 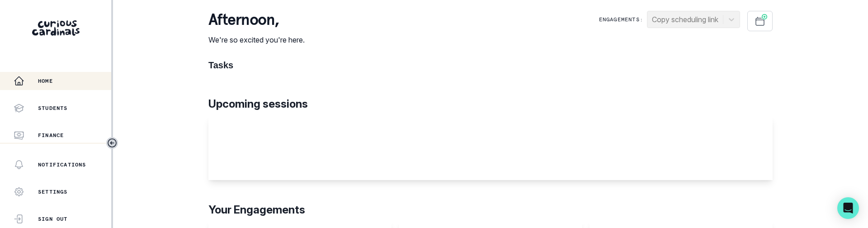 I want to click on button: Schedule Sessions, so click(x=760, y=21).